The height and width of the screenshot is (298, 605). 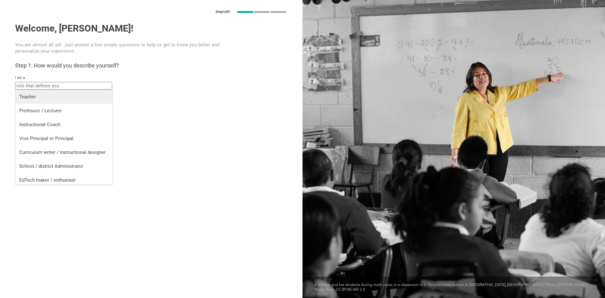 What do you see at coordinates (64, 86) in the screenshot?
I see `input: role that defines you` at bounding box center [64, 86].